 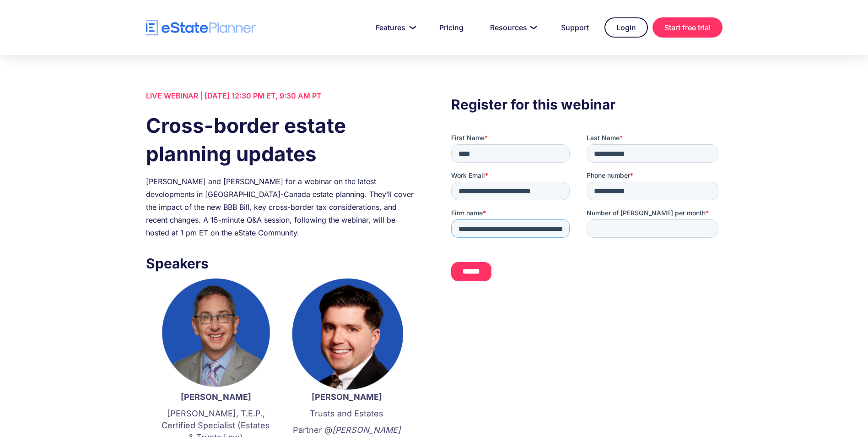 What do you see at coordinates (451, 28) in the screenshot?
I see `a: Pricing` at bounding box center [451, 28].